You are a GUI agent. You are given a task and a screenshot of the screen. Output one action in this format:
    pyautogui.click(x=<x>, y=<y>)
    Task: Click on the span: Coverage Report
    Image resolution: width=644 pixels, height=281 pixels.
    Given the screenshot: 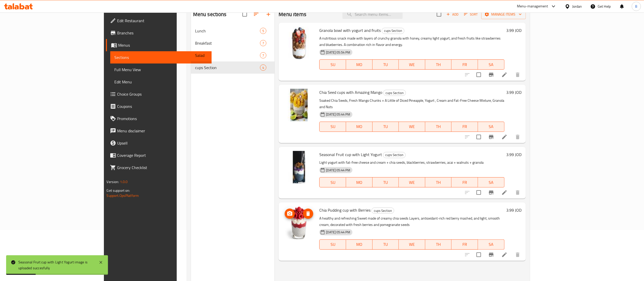 What is the action you would take?
    pyautogui.click(x=162, y=155)
    